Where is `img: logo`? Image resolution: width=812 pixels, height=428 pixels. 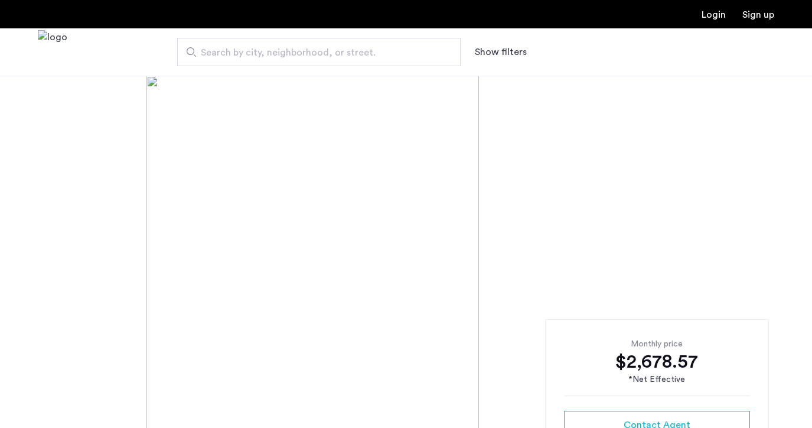 img: logo is located at coordinates (53, 52).